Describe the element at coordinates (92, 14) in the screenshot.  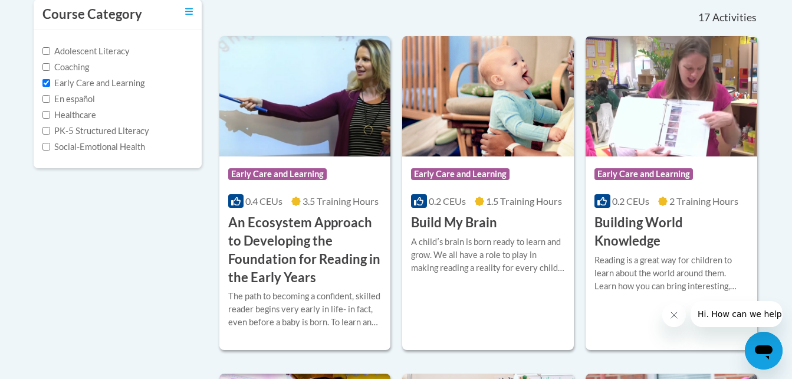
I see `h3: Course Category` at that location.